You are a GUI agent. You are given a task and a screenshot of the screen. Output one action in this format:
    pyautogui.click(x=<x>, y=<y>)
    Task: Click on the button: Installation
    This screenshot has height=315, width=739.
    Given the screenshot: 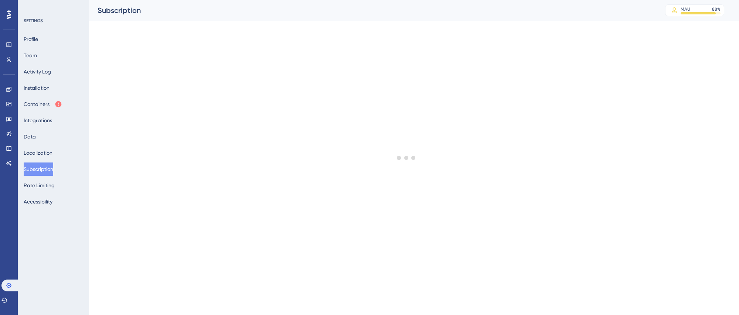 What is the action you would take?
    pyautogui.click(x=37, y=88)
    